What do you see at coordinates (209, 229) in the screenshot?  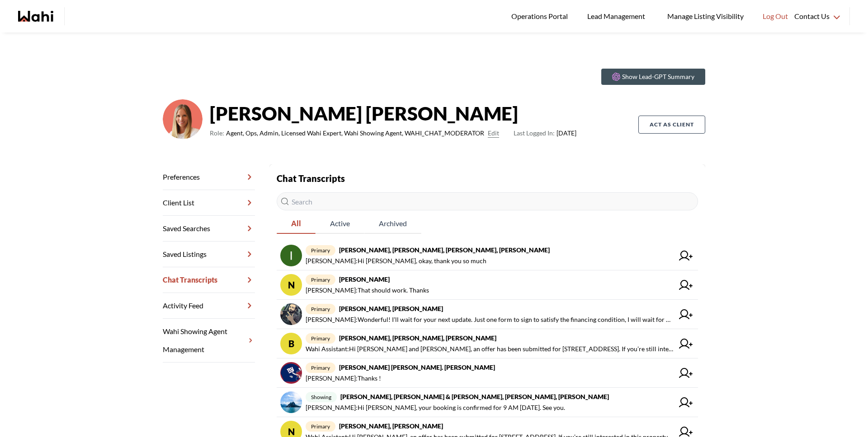 I see `a: Saved Searches` at bounding box center [209, 229].